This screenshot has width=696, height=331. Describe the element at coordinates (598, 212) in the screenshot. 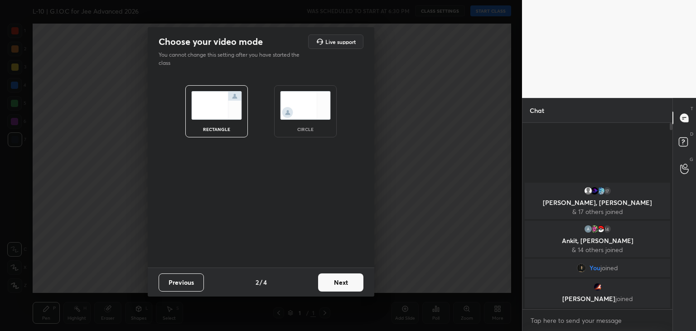

I see `p: & 17 others joined` at that location.